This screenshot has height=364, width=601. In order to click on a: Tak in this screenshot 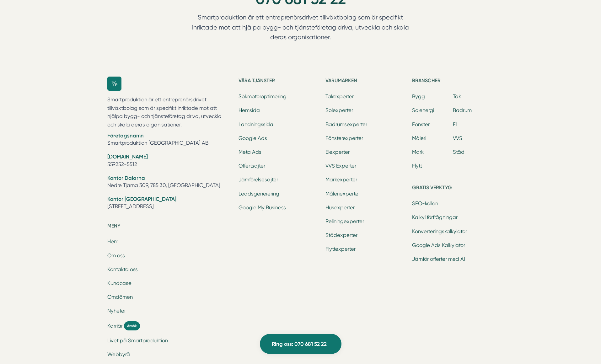, I will do `click(457, 97)`.